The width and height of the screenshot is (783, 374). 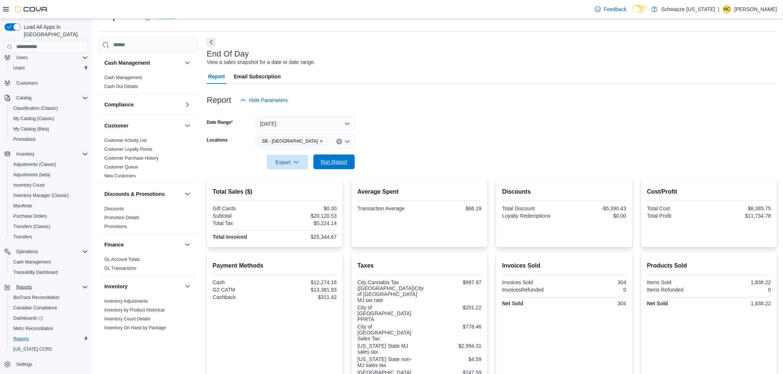 I want to click on h2: Average Spent, so click(x=419, y=192).